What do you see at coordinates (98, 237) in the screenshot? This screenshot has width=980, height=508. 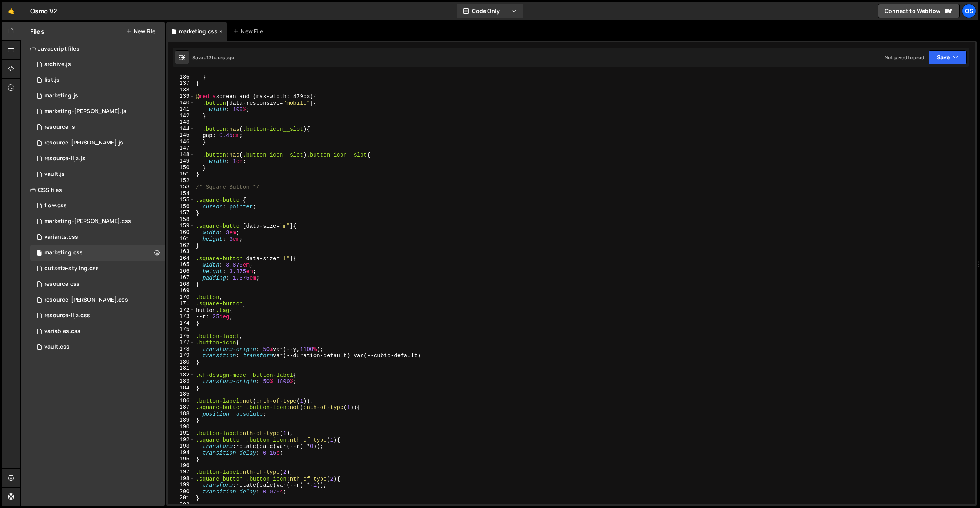 I see `div: 16596/45511.css` at bounding box center [98, 237].